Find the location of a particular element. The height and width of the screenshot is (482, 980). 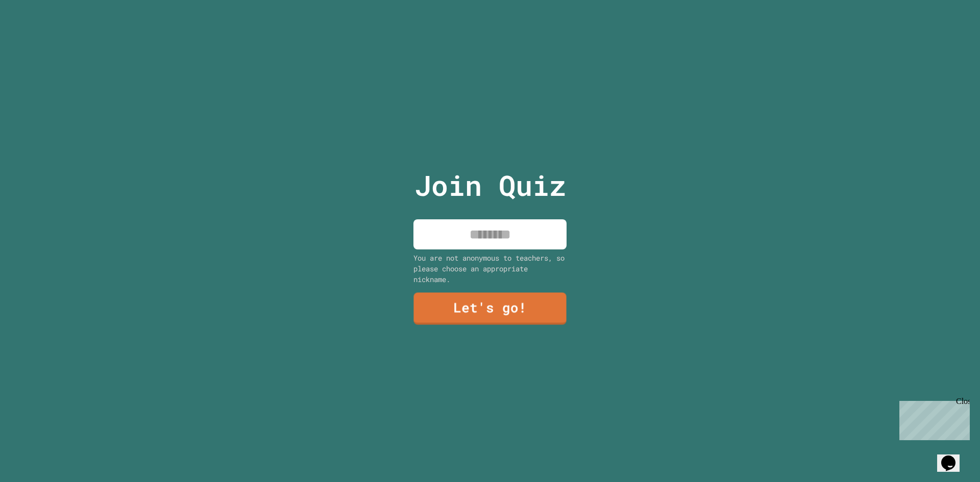

a: Let's go! is located at coordinates (489, 309).